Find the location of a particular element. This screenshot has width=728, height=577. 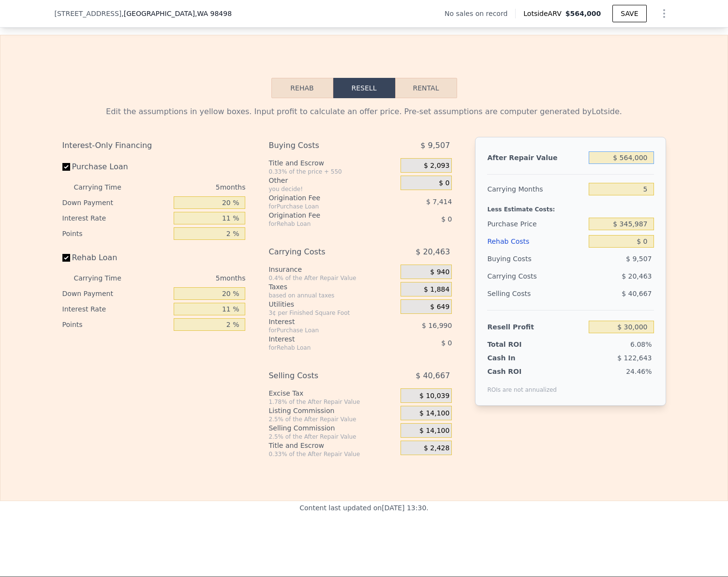

div: 0.33% of the After Repair Value is located at coordinates (333, 454).